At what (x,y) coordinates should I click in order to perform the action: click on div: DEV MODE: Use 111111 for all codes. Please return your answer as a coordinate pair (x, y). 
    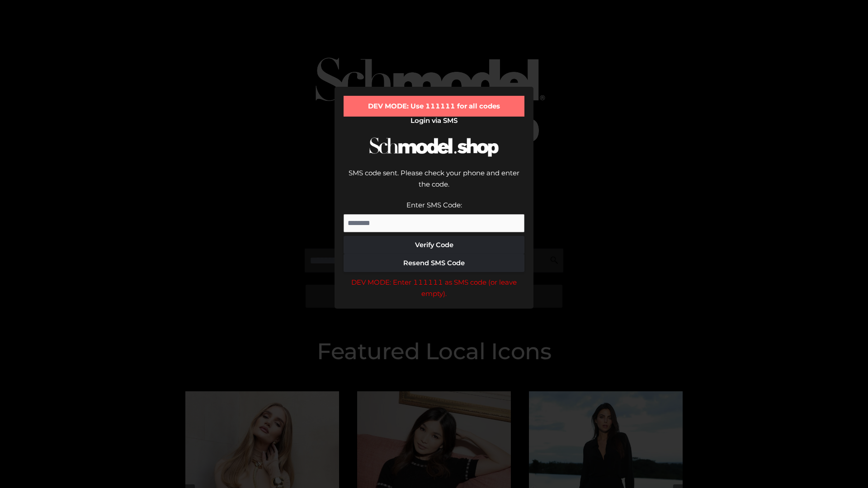
    Looking at the image, I should click on (434, 106).